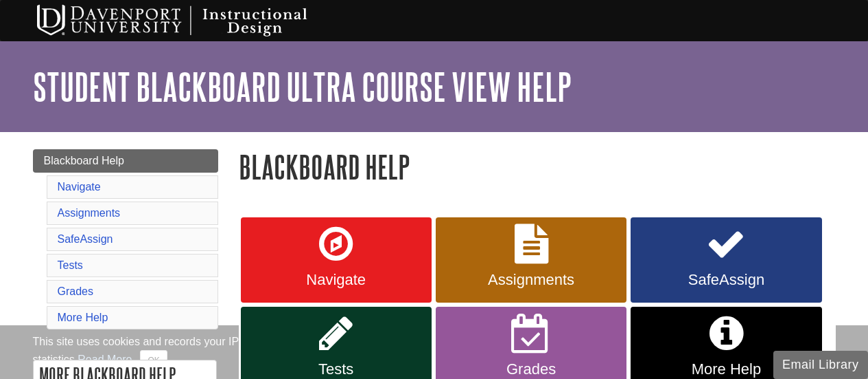 The image size is (868, 379). Describe the element at coordinates (538, 166) in the screenshot. I see `h1: Blackboard Help` at that location.